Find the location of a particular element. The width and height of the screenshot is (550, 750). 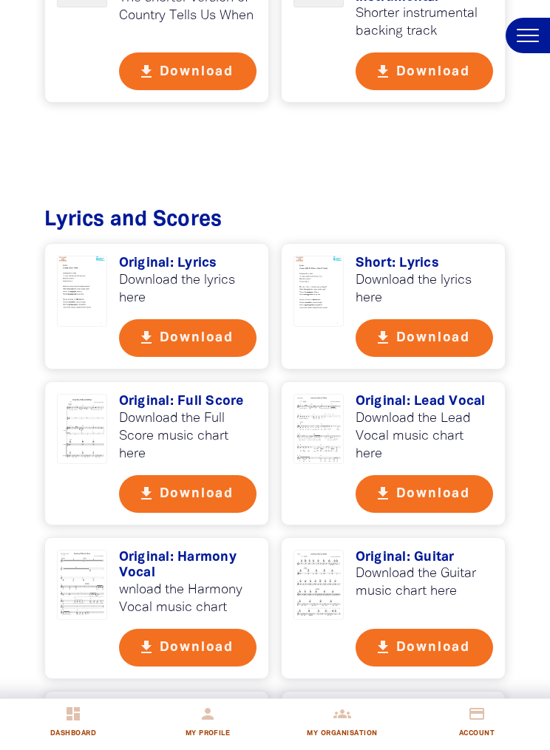

i: groups is located at coordinates (342, 714).